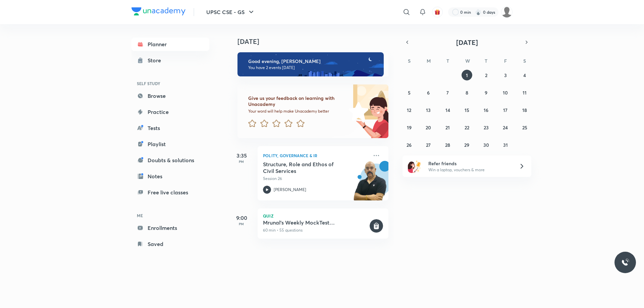 The height and width of the screenshot is (308, 644). What do you see at coordinates (311, 64) in the screenshot?
I see `img: evening` at bounding box center [311, 64].